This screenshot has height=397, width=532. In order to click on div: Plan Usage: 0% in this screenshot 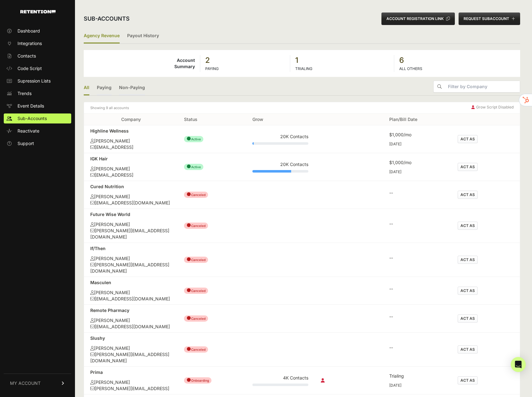, I will do `click(280, 385)`.